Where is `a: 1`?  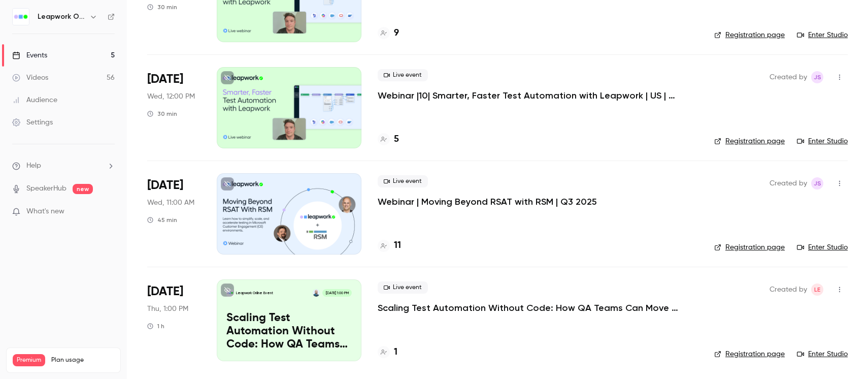 a: 1 is located at coordinates (388, 352).